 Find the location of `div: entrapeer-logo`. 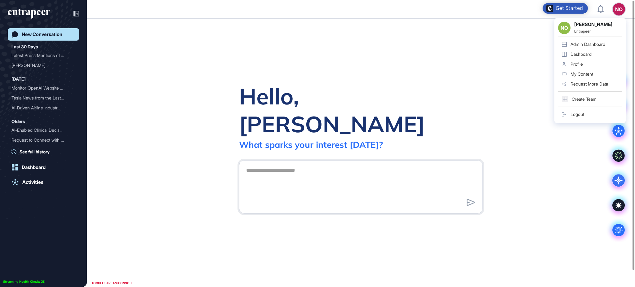

div: entrapeer-logo is located at coordinates (29, 14).